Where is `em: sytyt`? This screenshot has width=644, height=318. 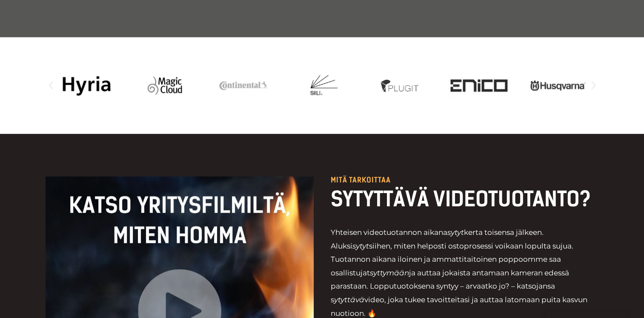 em: sytyt is located at coordinates (455, 233).